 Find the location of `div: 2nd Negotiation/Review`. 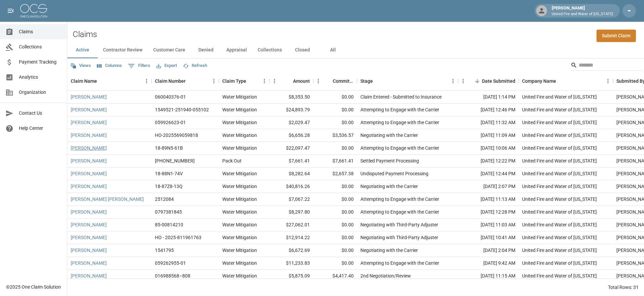

div: 2nd Negotiation/Review is located at coordinates (386, 276).